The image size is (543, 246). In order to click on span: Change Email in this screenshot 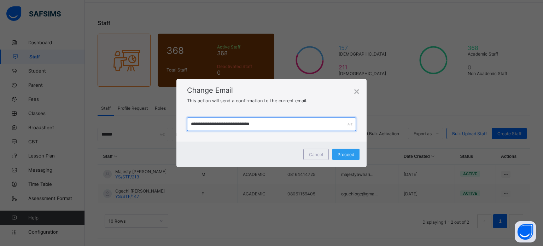, I will do `click(271, 90)`.